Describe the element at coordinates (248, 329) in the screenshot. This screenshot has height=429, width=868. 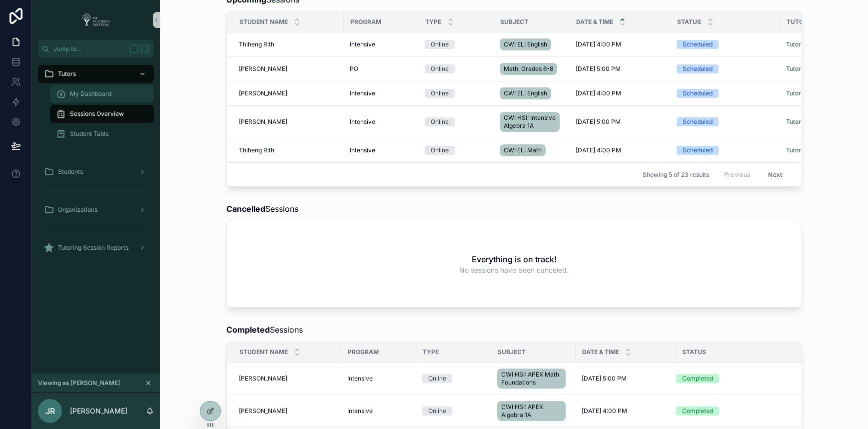
I see `strong: Completed` at that location.